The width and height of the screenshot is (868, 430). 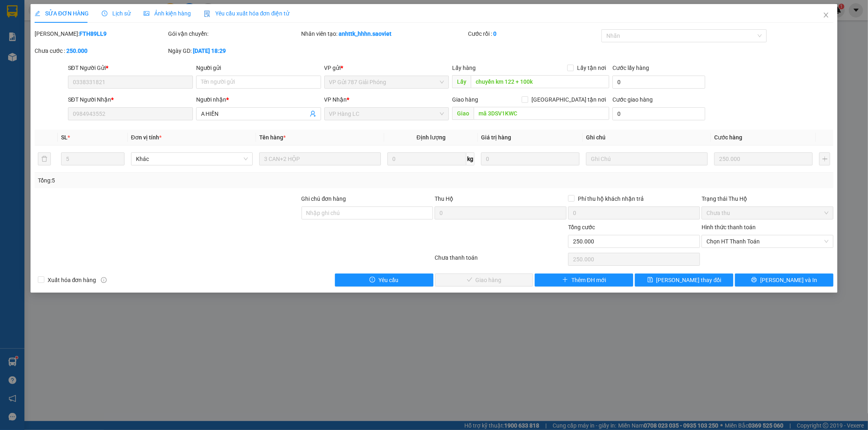 I want to click on div: VP gửi, so click(x=387, y=68).